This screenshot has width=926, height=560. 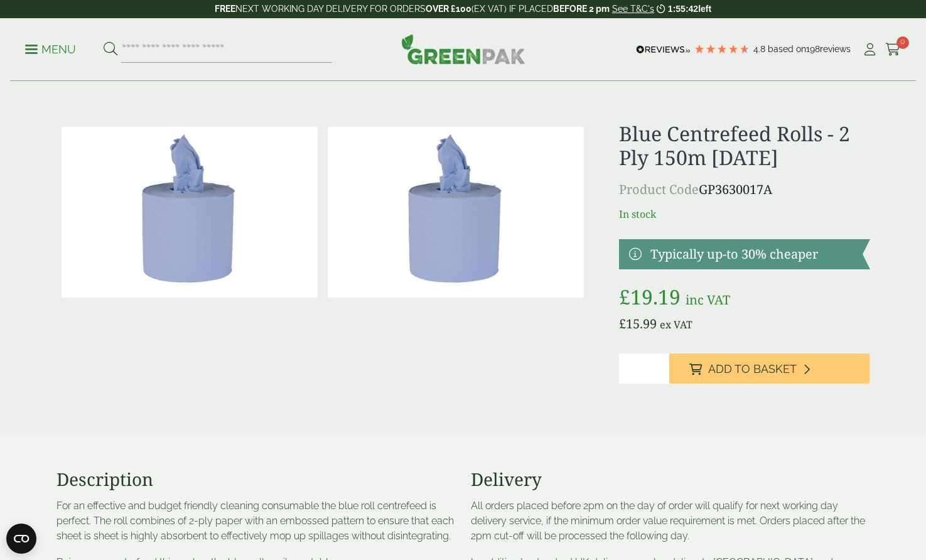 I want to click on button: Add to Basket, so click(x=769, y=368).